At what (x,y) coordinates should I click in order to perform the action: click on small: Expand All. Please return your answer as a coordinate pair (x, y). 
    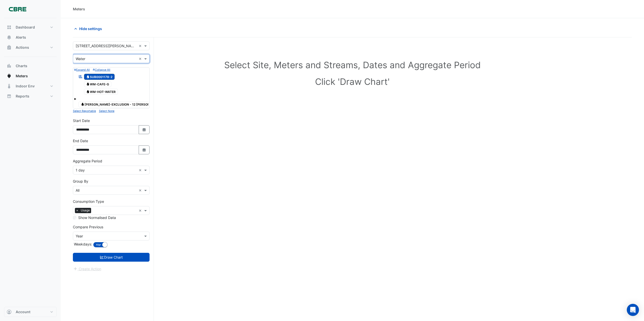
    Looking at the image, I should click on (82, 70).